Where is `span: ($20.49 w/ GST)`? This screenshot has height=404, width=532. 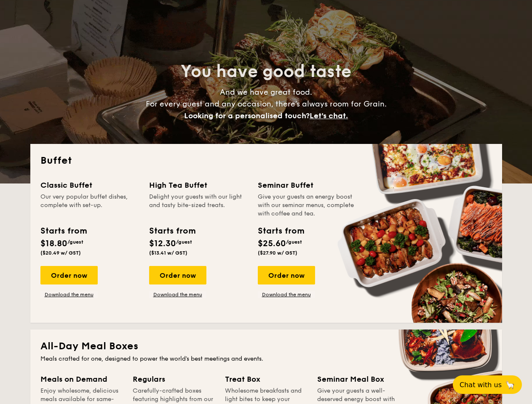 span: ($20.49 w/ GST) is located at coordinates (61, 253).